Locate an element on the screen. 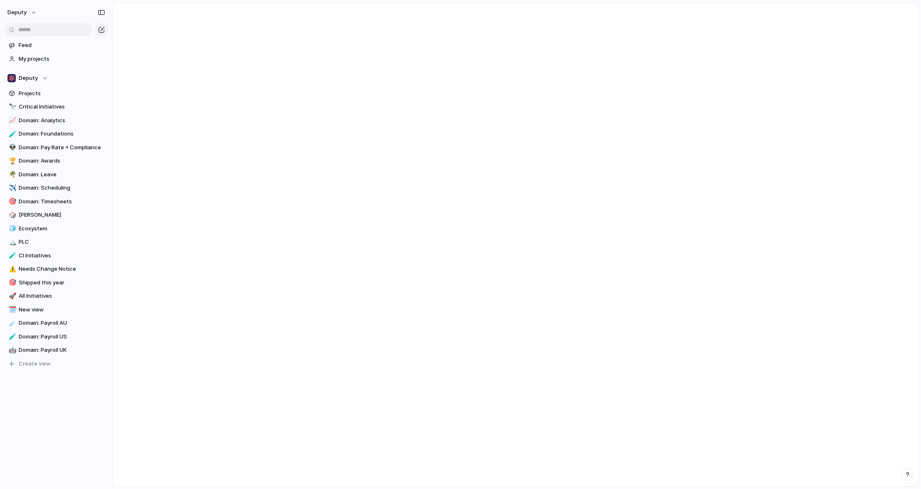 Image resolution: width=921 pixels, height=489 pixels. button: Create view is located at coordinates (56, 364).